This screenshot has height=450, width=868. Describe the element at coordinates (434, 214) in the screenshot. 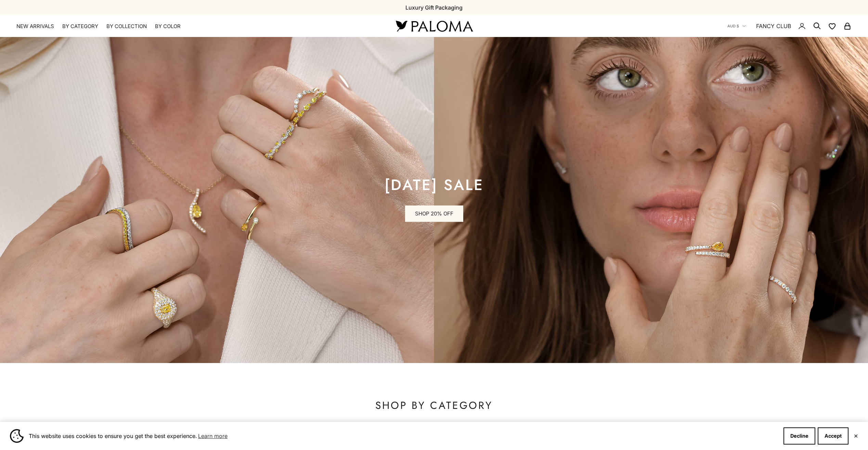

I see `a: SHOP 20% OFF` at that location.